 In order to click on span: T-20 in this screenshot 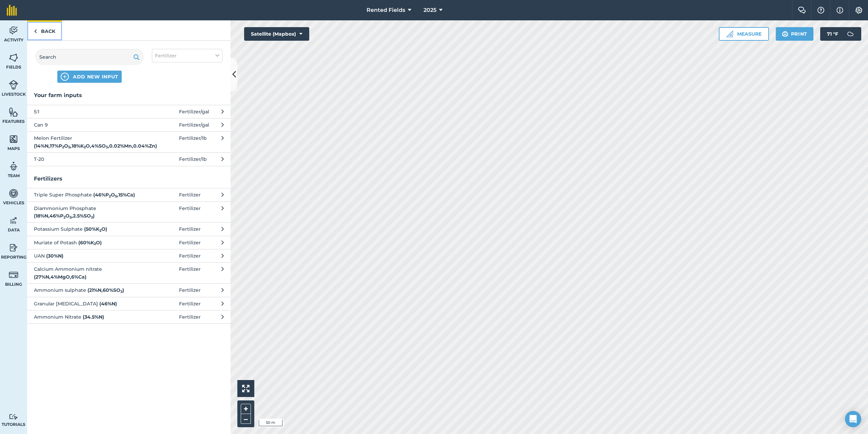, I will do `click(90, 159)`.